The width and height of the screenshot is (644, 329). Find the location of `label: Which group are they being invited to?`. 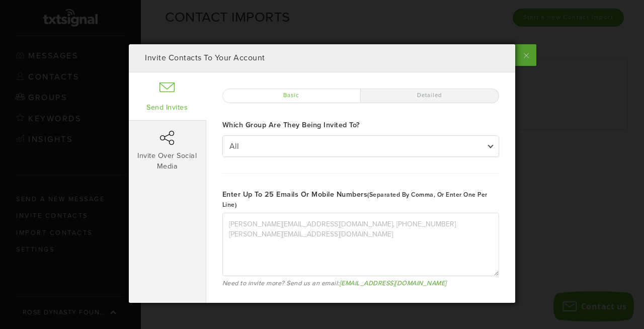

label: Which group are they being invited to? is located at coordinates (291, 125).